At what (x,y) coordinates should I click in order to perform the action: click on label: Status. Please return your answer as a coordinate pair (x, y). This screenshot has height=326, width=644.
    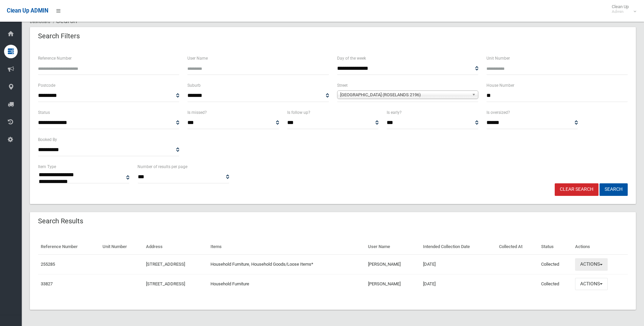
    Looking at the image, I should click on (44, 112).